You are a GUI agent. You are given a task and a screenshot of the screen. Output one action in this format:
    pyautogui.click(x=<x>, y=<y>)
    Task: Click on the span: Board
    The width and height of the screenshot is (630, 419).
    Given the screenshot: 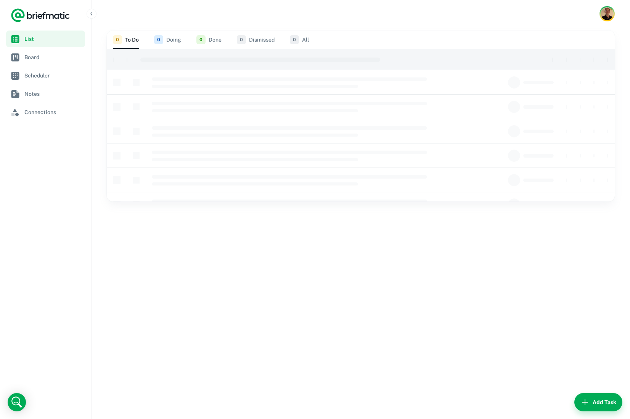 What is the action you would take?
    pyautogui.click(x=53, y=57)
    